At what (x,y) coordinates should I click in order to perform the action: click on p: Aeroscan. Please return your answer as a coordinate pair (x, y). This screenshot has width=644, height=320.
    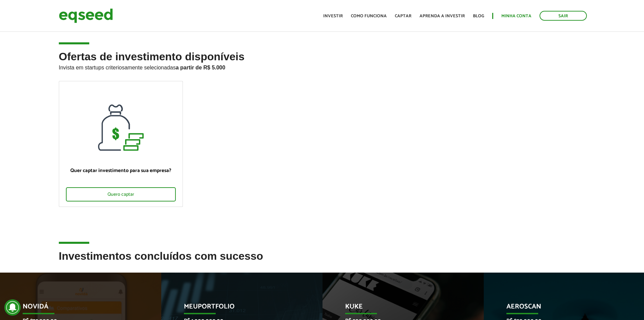
    Looking at the image, I should click on (560, 308).